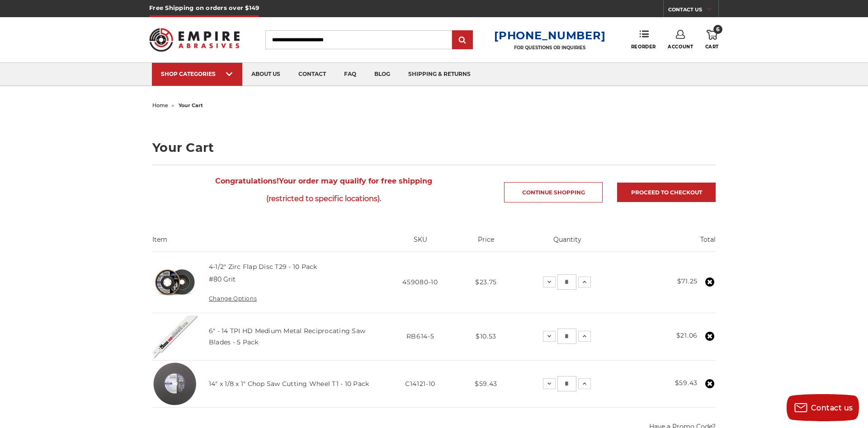 The height and width of the screenshot is (428, 868). What do you see at coordinates (687, 335) in the screenshot?
I see `strong: $21.06` at bounding box center [687, 335].